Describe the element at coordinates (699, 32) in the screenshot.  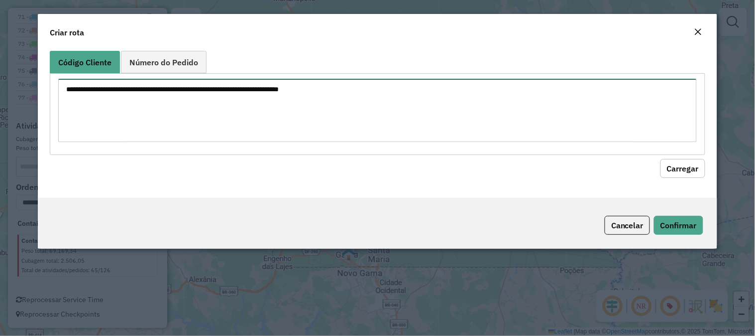
I see `em: Fechar` at that location.